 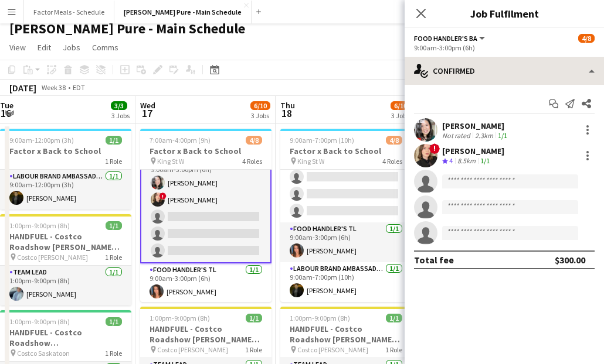 I want to click on span: Wed, so click(x=148, y=105).